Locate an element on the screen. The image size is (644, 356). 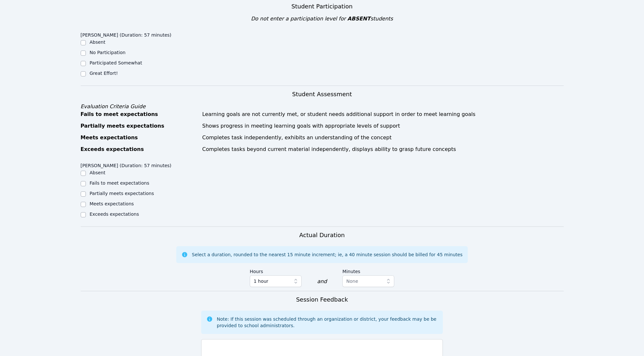
h3: Student Participation is located at coordinates (322, 7).